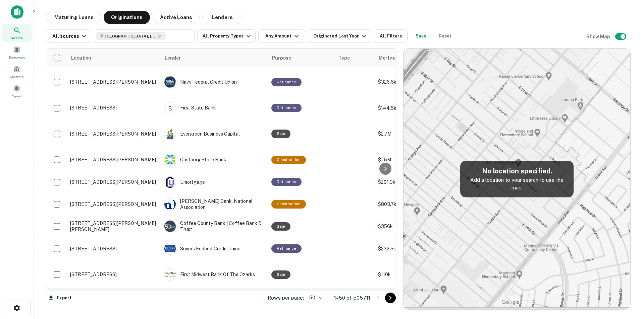  What do you see at coordinates (85, 58) in the screenshot?
I see `span: Location` at bounding box center [85, 58].